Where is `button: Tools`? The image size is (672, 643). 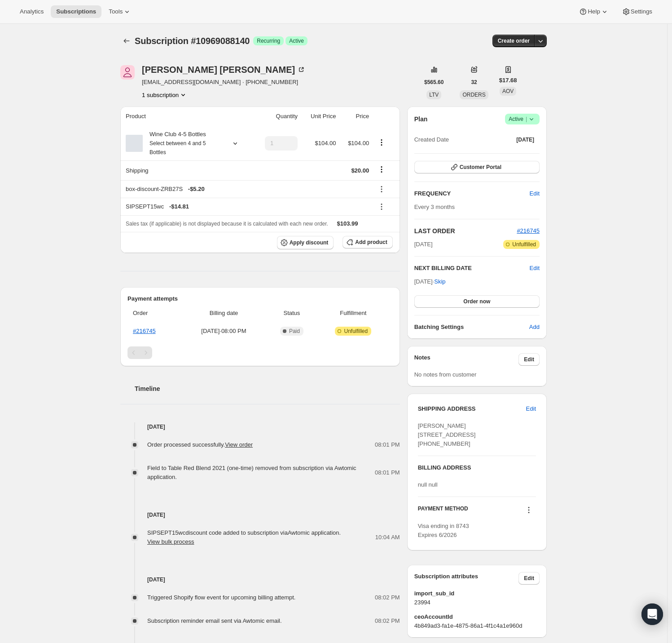
button: Tools is located at coordinates (120, 12).